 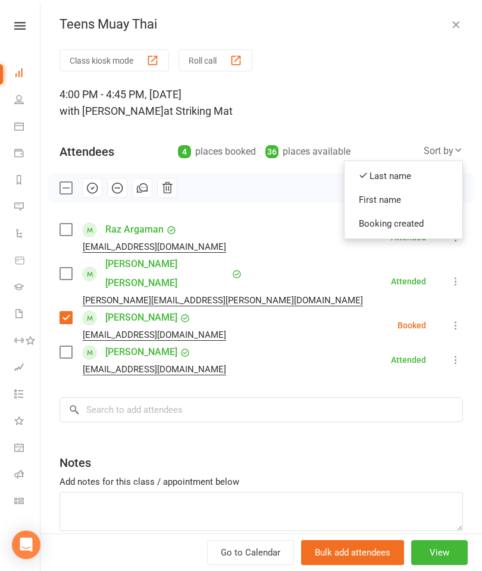 What do you see at coordinates (27, 422) in the screenshot?
I see `a: What's New` at bounding box center [27, 422].